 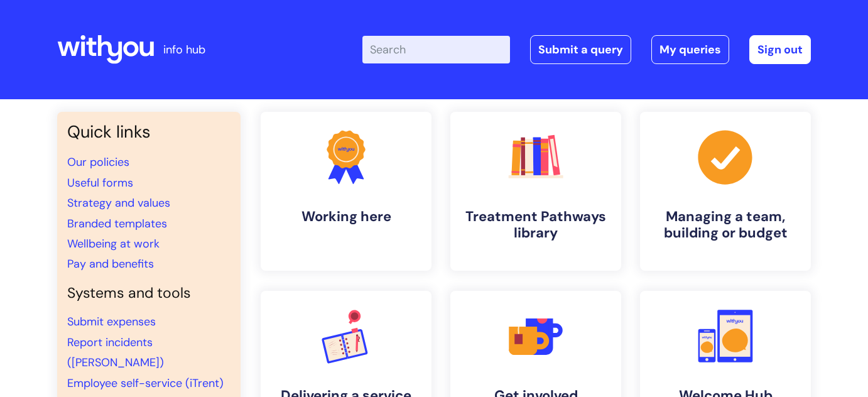 What do you see at coordinates (536, 191) in the screenshot?
I see `a: Treatment Pathways library` at bounding box center [536, 191].